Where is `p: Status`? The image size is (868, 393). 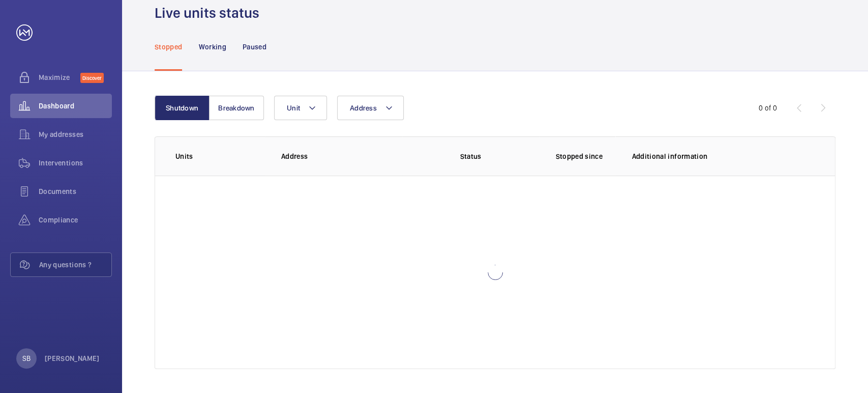 p: Status is located at coordinates (471, 156).